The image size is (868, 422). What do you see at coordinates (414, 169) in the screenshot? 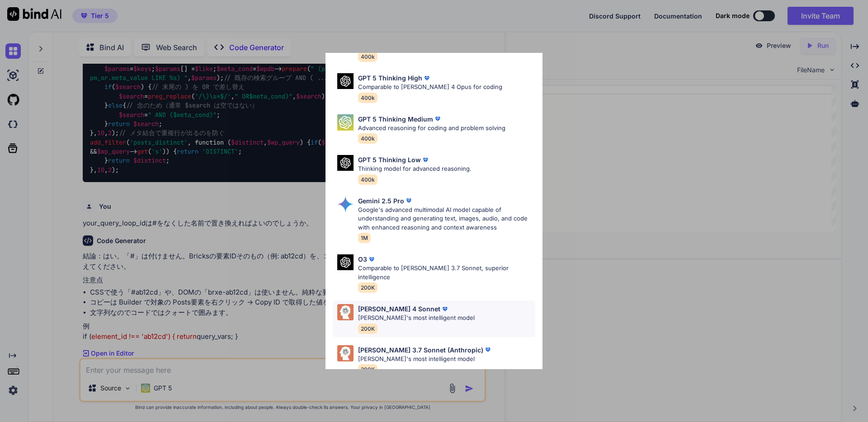
I see `p: Thinking model for advanced reasoning.` at bounding box center [414, 169].